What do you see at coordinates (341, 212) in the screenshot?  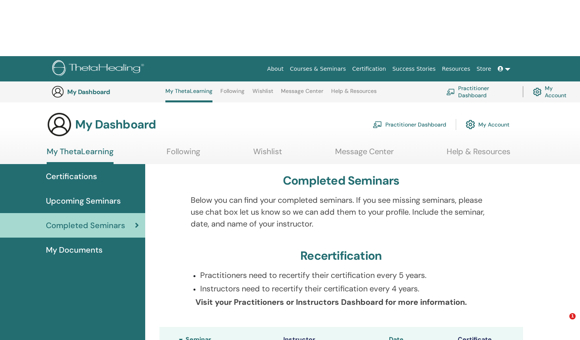 I see `p: Below you can find your completed seminars. If you see missing seminars, please use chat box let ...` at bounding box center [341, 212].